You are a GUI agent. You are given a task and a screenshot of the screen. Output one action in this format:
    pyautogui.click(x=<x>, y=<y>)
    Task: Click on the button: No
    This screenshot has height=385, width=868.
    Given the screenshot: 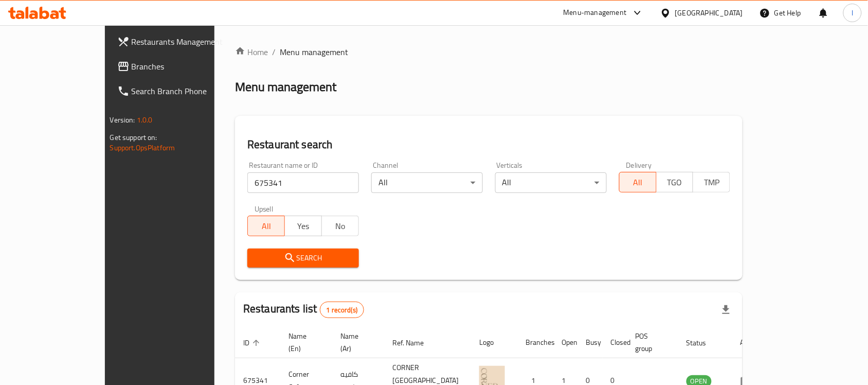 What is the action you would take?
    pyautogui.click(x=340, y=226)
    